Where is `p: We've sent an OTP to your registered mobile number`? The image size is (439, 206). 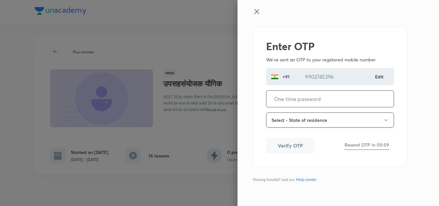
p: We've sent an OTP to your registered mobile number is located at coordinates (330, 59).